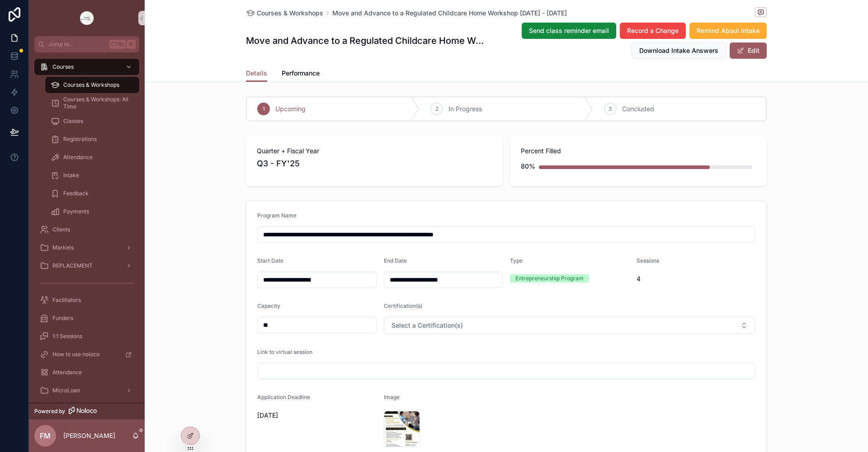  I want to click on a: Clients, so click(87, 230).